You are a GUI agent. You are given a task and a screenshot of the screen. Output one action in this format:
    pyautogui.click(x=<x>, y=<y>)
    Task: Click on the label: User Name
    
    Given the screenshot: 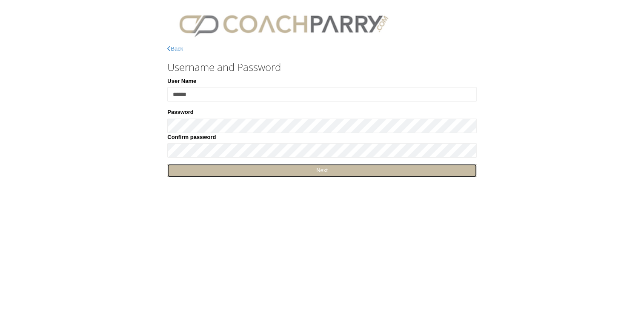 What is the action you would take?
    pyautogui.click(x=182, y=81)
    